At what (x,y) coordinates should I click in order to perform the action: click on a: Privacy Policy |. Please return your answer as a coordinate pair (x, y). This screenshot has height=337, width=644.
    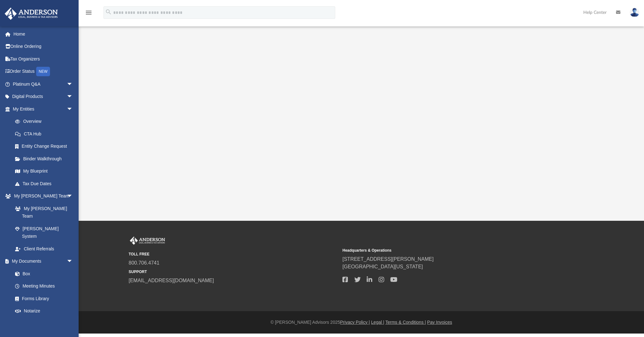
    Looking at the image, I should click on (355, 322).